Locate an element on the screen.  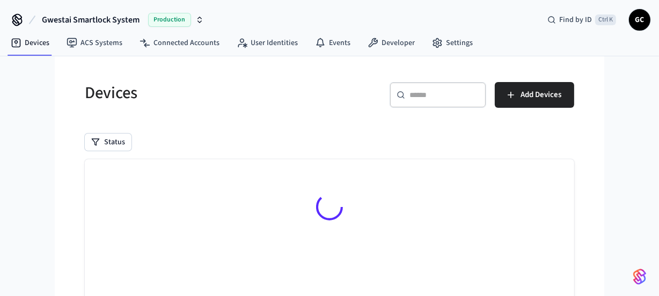
a: Developer is located at coordinates (391, 43).